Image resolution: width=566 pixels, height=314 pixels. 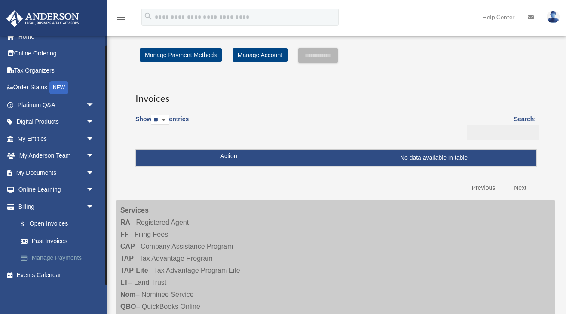 What do you see at coordinates (60, 258) in the screenshot?
I see `a: Manage Payments` at bounding box center [60, 258].